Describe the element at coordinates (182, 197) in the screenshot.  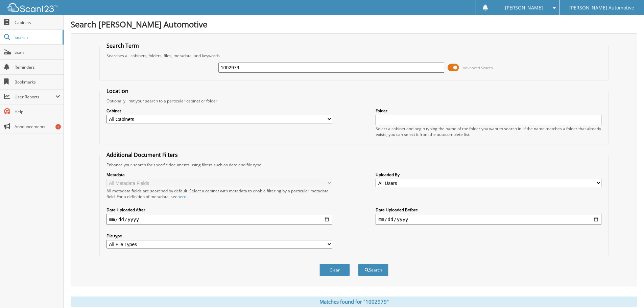
I see `a: here` at that location.